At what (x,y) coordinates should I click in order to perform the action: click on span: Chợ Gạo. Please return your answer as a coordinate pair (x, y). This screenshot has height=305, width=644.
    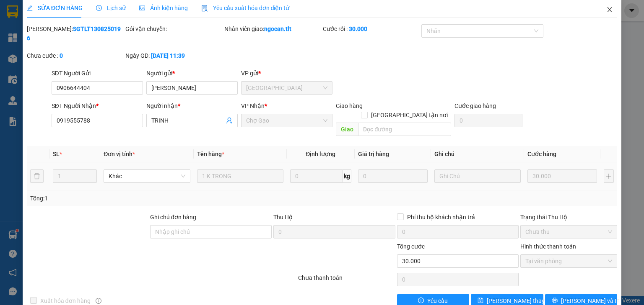
    Looking at the image, I should click on (287, 121).